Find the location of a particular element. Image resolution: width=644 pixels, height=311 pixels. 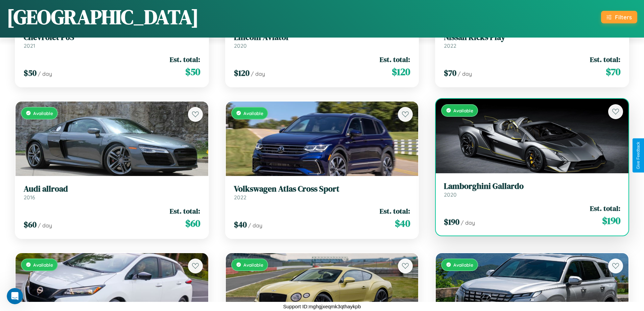

h3: Lamborghini Gallardo is located at coordinates (533, 186).